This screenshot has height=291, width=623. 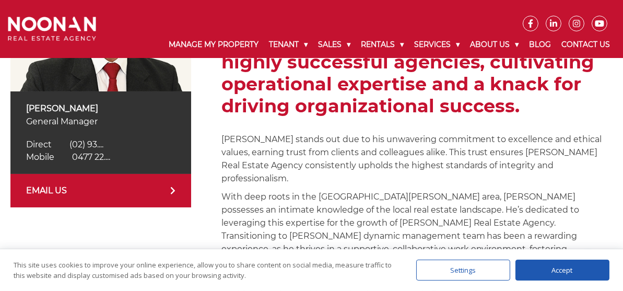 I want to click on div: Settings, so click(x=464, y=270).